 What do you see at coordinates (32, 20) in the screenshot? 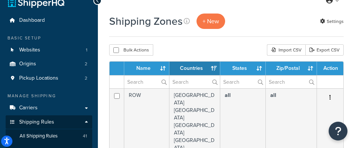
I see `span: Dashboard` at bounding box center [32, 20].